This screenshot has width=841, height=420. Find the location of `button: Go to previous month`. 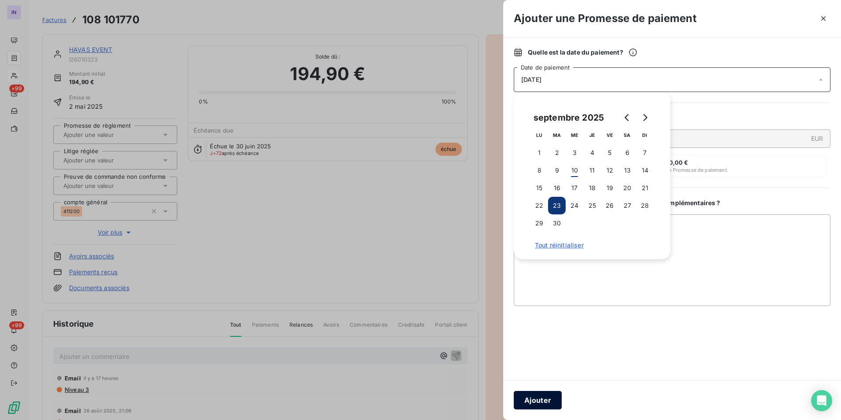

button: Go to previous month is located at coordinates (627, 117).